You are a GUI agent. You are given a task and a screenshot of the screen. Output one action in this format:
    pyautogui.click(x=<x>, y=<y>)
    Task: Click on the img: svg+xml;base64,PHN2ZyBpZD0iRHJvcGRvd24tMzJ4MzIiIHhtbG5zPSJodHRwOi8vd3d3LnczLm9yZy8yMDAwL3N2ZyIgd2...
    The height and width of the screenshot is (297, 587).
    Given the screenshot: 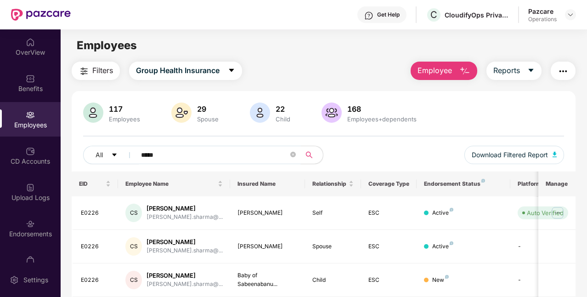 What is the action you would take?
    pyautogui.click(x=570, y=15)
    